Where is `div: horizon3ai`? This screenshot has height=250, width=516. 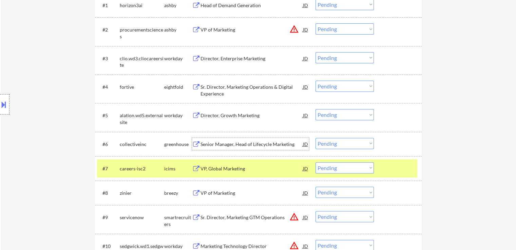
div: horizon3ai is located at coordinates (142, 5).